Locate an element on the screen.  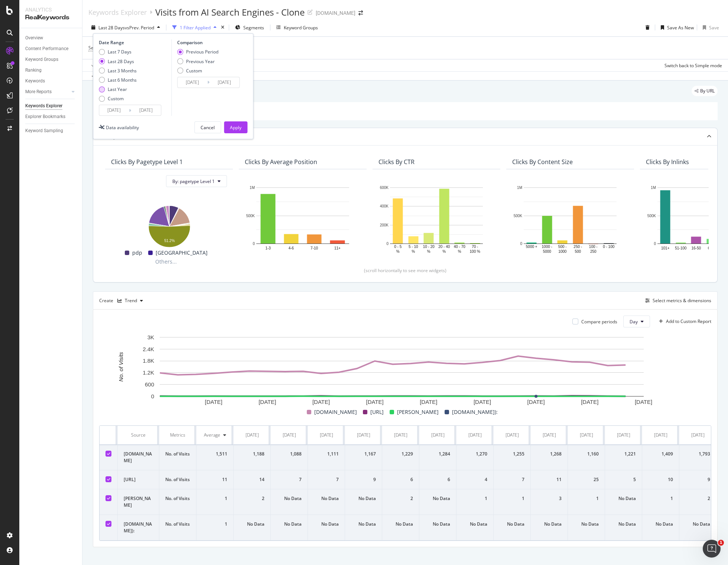
div: Last 3 Months is located at coordinates (122, 71).